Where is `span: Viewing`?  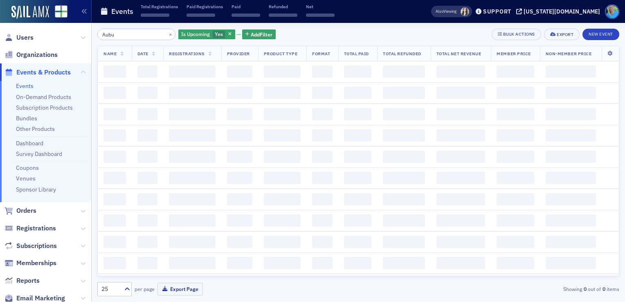
span: Viewing is located at coordinates (446, 11).